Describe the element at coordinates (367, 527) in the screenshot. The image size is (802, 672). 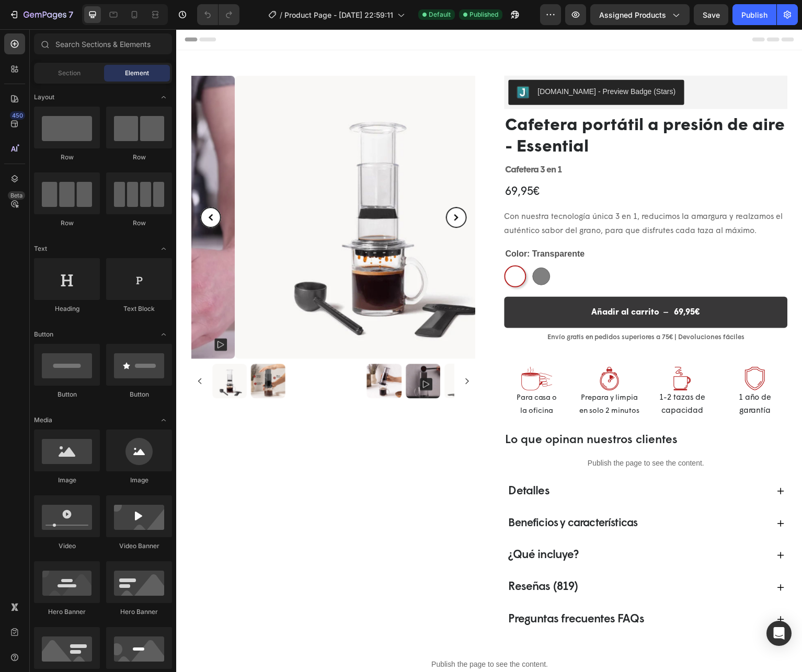
I see `span: ¿Qué incluye?` at that location.